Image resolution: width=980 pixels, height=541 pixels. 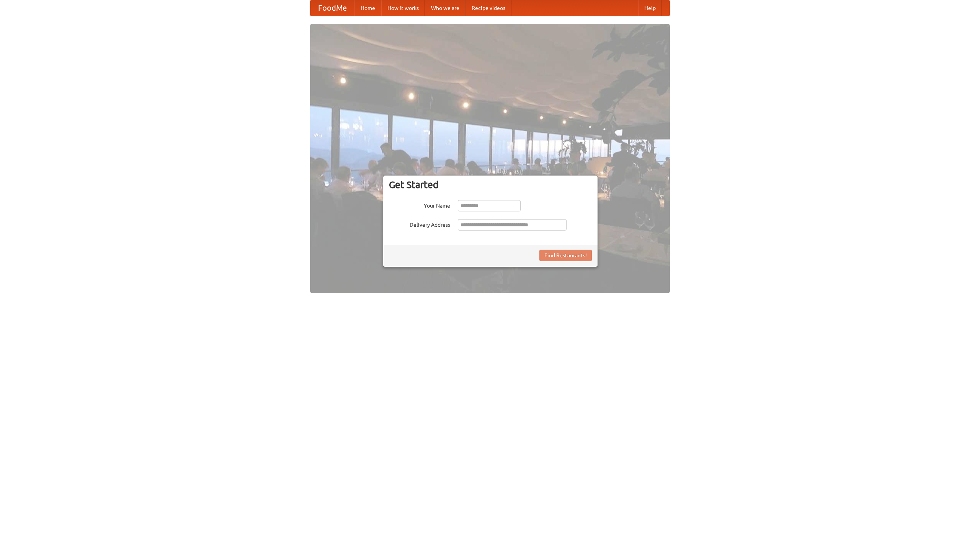 I want to click on a: Recipe videos, so click(x=488, y=8).